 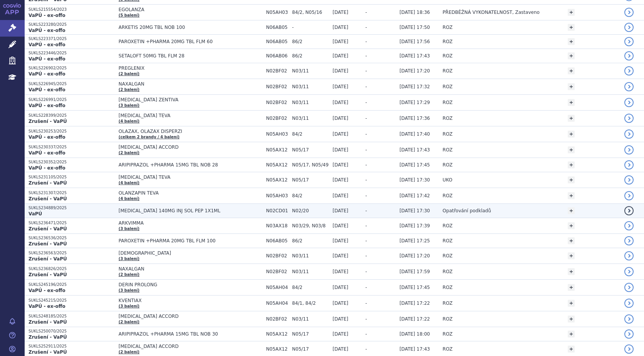 What do you see at coordinates (190, 285) in the screenshot?
I see `span: DERIN PROLONG` at bounding box center [190, 285].